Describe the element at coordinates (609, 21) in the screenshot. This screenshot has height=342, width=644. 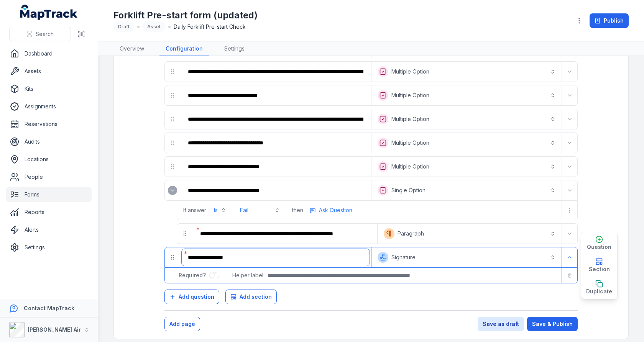
I see `button: Publish` at that location.